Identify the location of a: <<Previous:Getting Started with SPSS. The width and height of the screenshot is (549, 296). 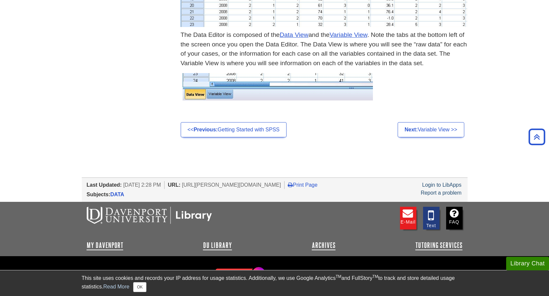
(233, 130).